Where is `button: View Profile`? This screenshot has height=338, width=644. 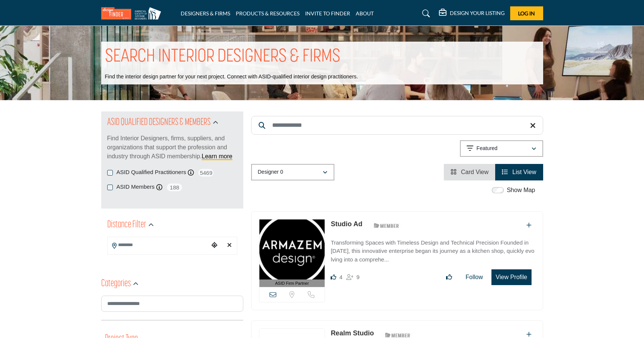
button: View Profile is located at coordinates (511, 277).